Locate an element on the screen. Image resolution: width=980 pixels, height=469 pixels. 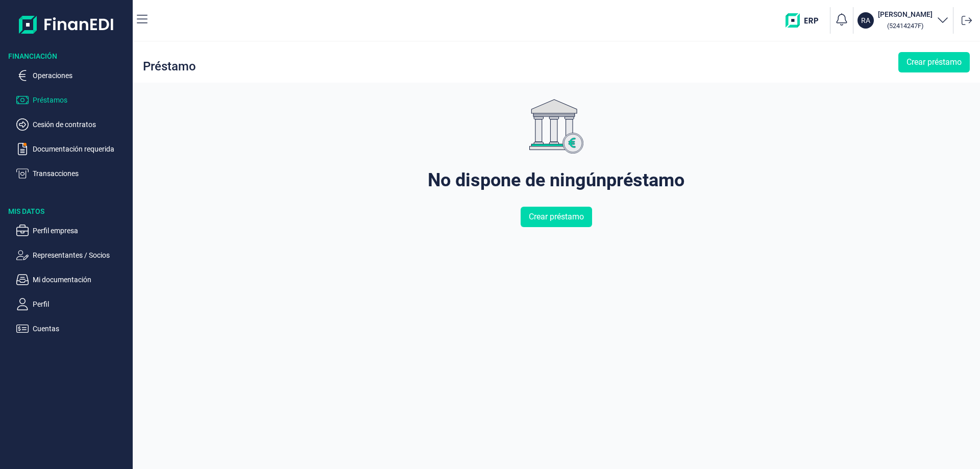
div: No dispone de ningún préstamo is located at coordinates (556, 180).